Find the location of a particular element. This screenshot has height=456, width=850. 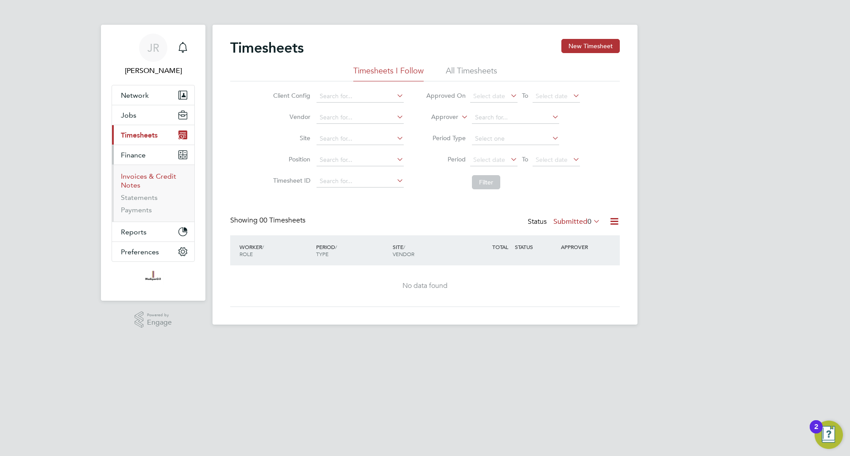

span: Finance is located at coordinates (133, 155).